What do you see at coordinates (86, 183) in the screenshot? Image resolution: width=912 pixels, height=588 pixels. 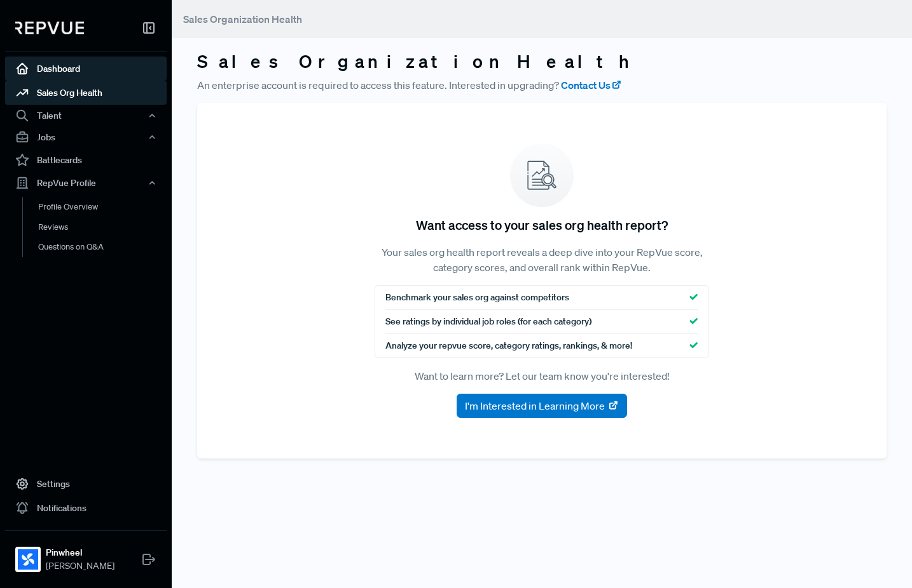 I see `div: RepVue Profile` at bounding box center [86, 183].